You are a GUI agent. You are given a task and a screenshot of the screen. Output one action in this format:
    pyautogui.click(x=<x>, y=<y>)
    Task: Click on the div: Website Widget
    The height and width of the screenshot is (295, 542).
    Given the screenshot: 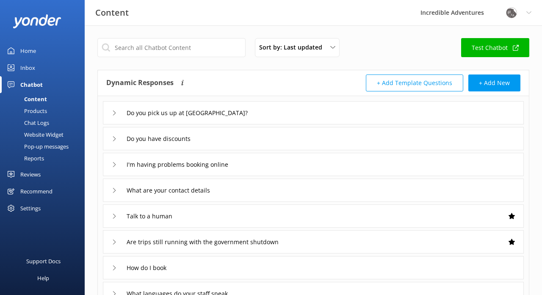 What is the action you would take?
    pyautogui.click(x=34, y=135)
    